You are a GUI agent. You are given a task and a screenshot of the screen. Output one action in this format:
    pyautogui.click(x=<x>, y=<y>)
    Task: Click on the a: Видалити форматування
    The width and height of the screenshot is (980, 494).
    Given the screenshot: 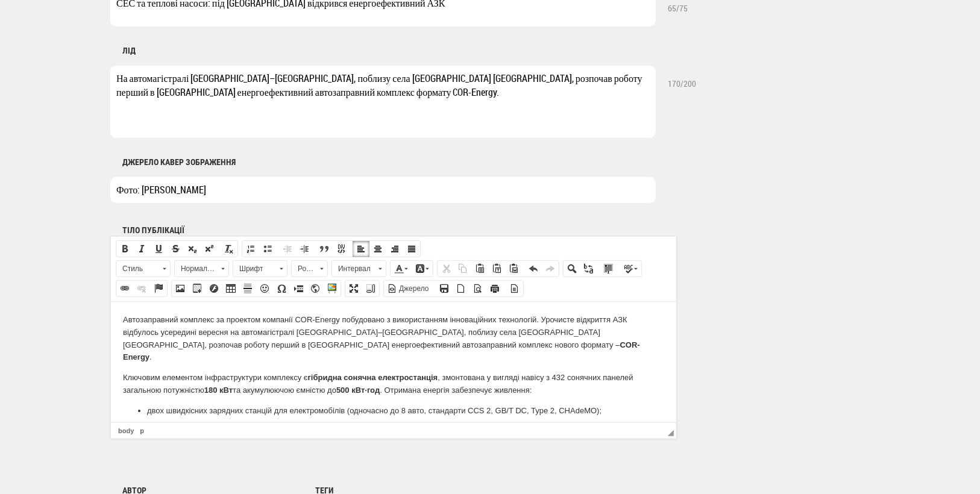 What is the action you would take?
    pyautogui.click(x=229, y=249)
    